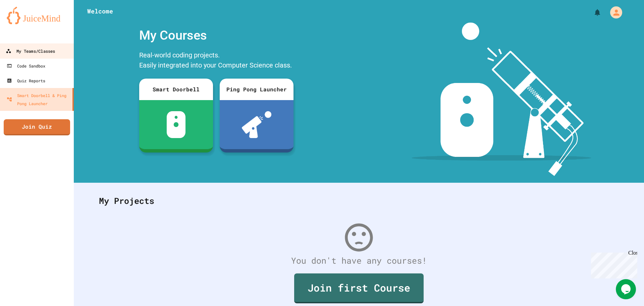 The width and height of the screenshot is (644, 306). Describe the element at coordinates (216, 35) in the screenshot. I see `div: My Courses` at that location.